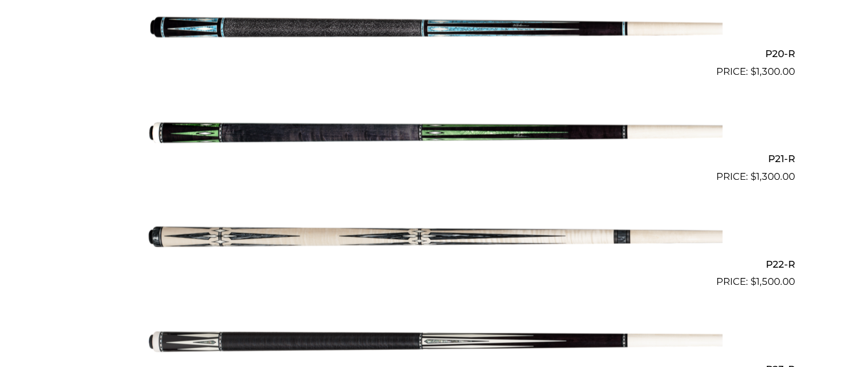  I want to click on h2: P22-R, so click(434, 264).